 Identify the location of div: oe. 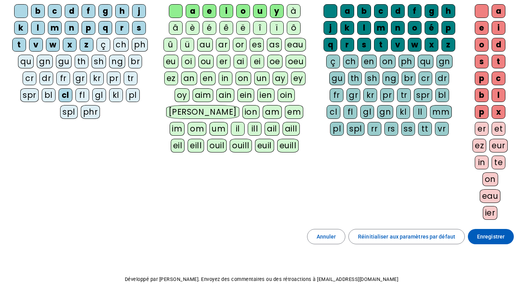
(275, 62).